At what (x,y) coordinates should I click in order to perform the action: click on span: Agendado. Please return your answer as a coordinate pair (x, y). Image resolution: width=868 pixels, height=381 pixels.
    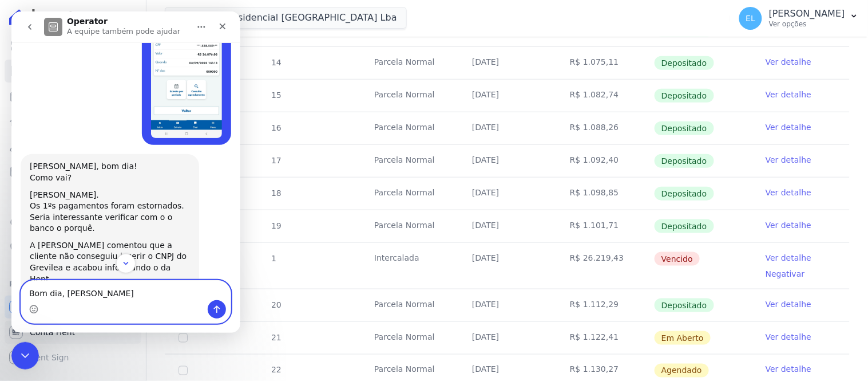
    Looking at the image, I should click on (681, 371).